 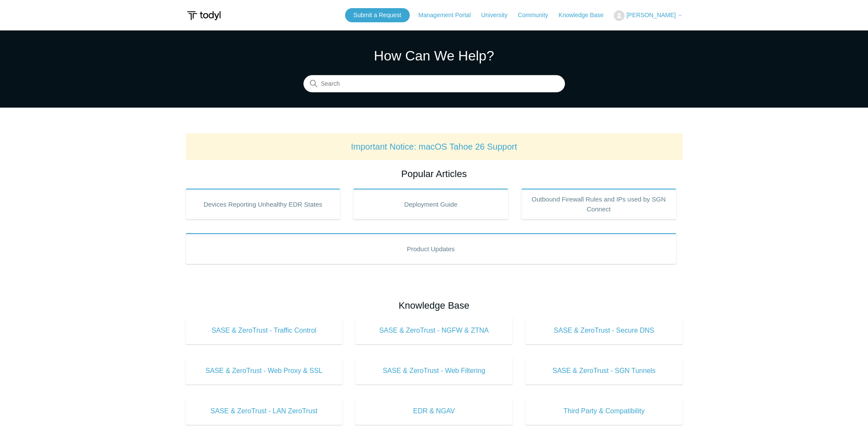 I want to click on span: SASE & ZeroTrust - LAN ZeroTrust, so click(x=264, y=411).